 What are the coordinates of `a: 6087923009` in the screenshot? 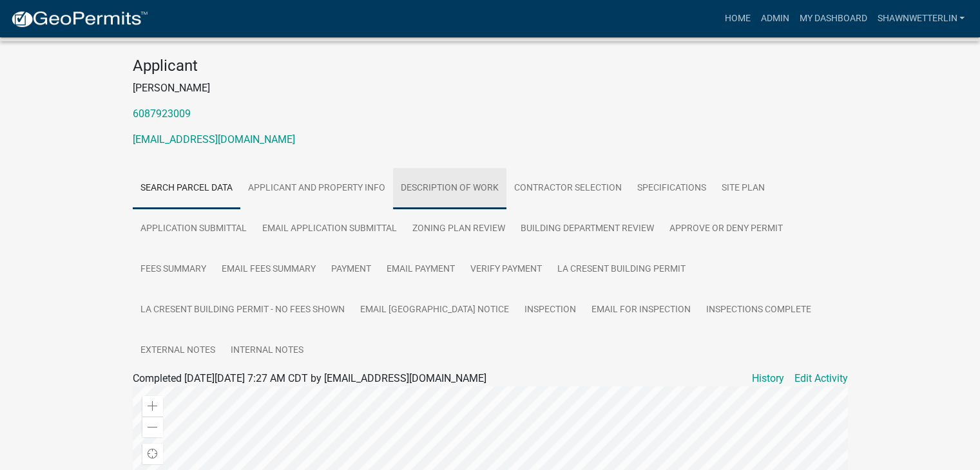 It's located at (162, 113).